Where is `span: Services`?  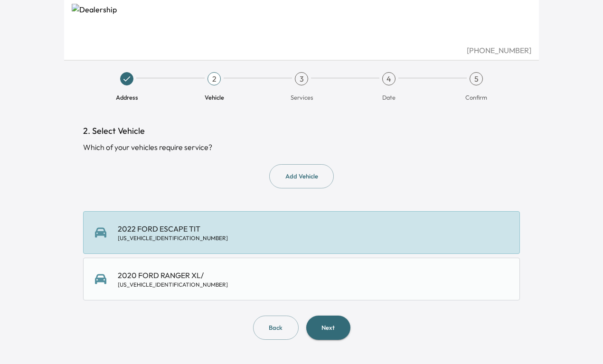 span: Services is located at coordinates (302, 98).